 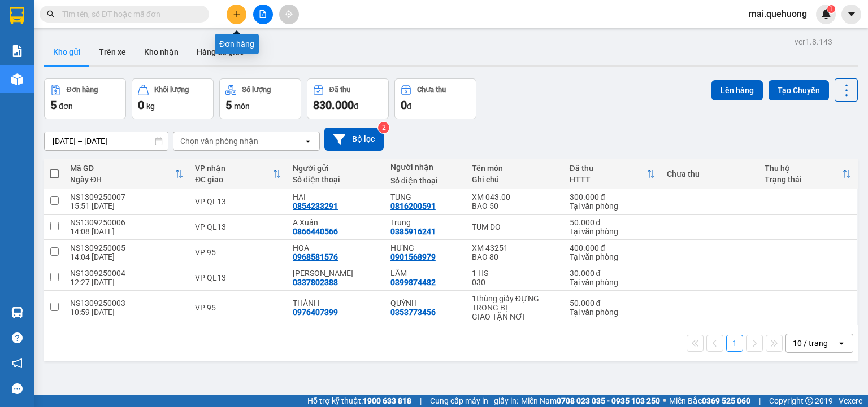 I want to click on span: search, so click(x=51, y=14).